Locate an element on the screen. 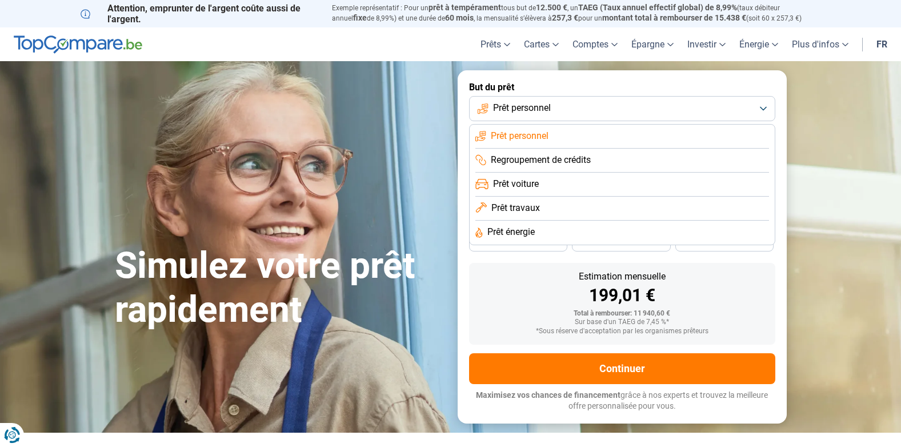 The width and height of the screenshot is (901, 447). span: montant total à rembourser de 15.438 € is located at coordinates (674, 18).